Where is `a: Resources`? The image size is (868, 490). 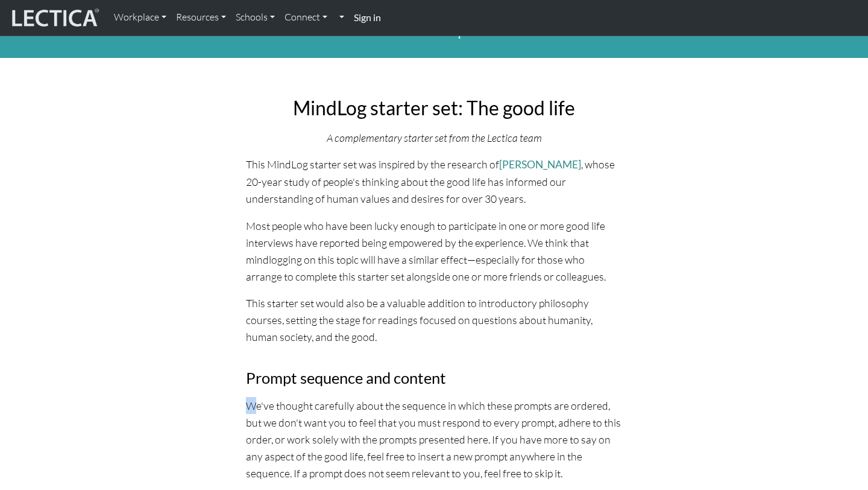 a: Resources is located at coordinates (200, 18).